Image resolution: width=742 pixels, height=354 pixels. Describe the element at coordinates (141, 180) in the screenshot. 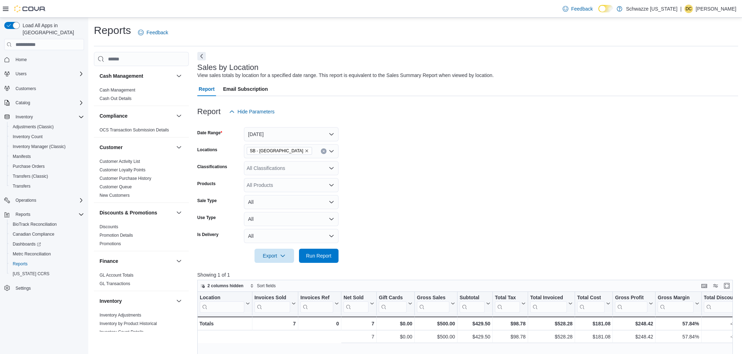

I see `div: Customer` at that location.